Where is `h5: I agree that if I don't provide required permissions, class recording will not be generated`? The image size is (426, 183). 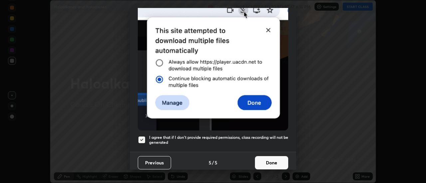 h5: I agree that if I don't provide required permissions, class recording will not be generated is located at coordinates (219, 140).